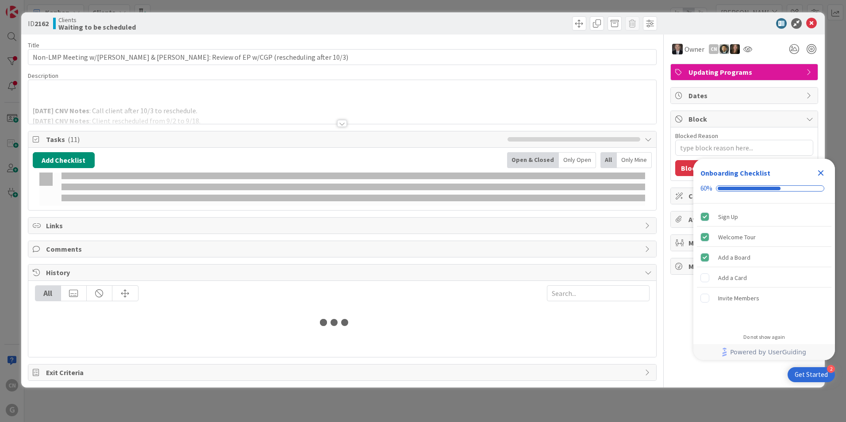 The height and width of the screenshot is (422, 846). What do you see at coordinates (745, 196) in the screenshot?
I see `span: Custom Fields` at bounding box center [745, 196].